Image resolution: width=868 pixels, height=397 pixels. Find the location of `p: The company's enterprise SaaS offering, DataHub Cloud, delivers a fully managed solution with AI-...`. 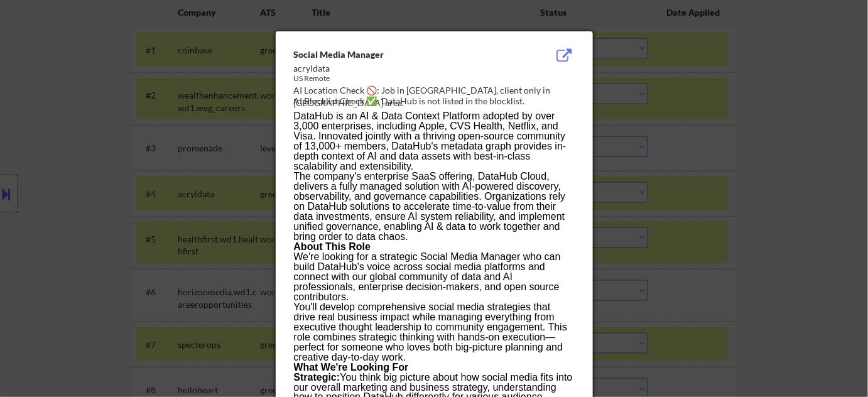

p: The company's enterprise SaaS offering, DataHub Cloud, delivers a fully managed solution with AI-... is located at coordinates (434, 206).